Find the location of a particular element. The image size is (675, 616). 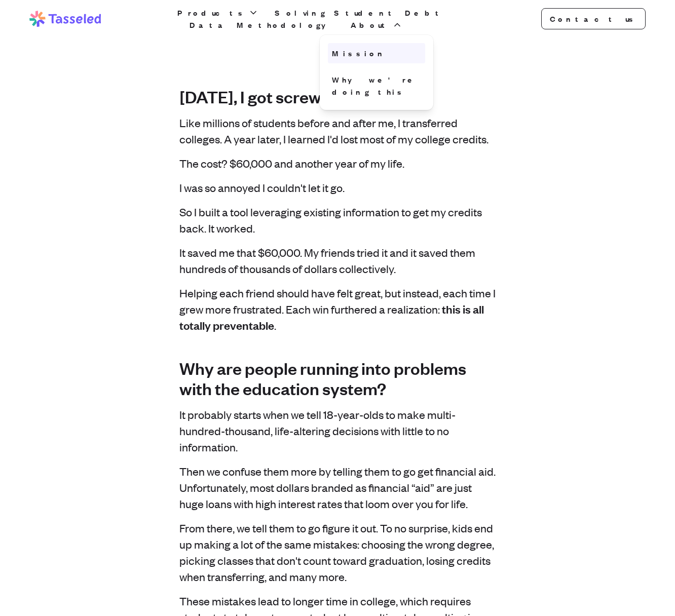

a: Contact us is located at coordinates (593, 19).